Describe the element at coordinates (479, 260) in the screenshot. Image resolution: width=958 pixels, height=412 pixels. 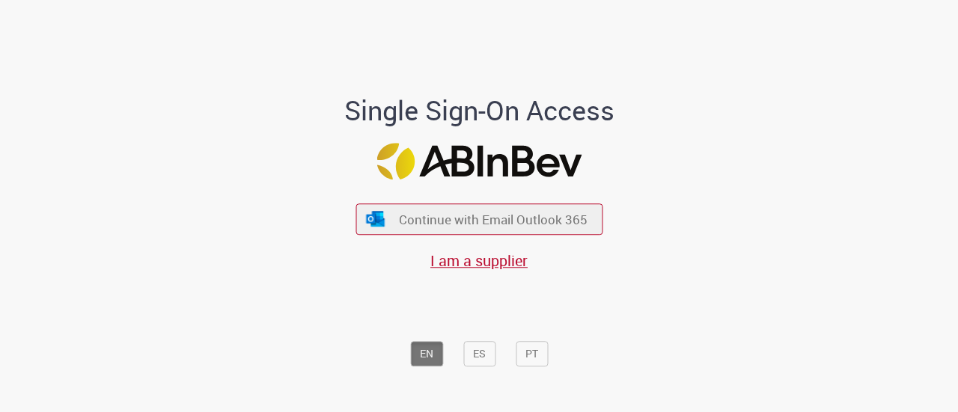
I see `a: I am a supplier` at that location.